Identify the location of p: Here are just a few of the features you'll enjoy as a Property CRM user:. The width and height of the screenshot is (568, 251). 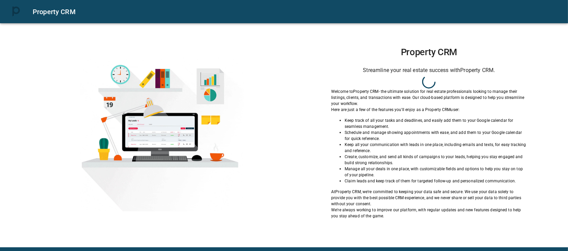
(429, 110).